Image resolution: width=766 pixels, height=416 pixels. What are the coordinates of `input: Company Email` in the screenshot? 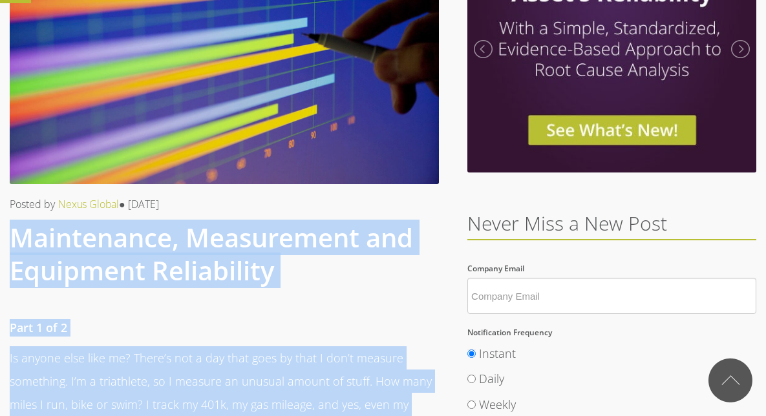 It's located at (612, 296).